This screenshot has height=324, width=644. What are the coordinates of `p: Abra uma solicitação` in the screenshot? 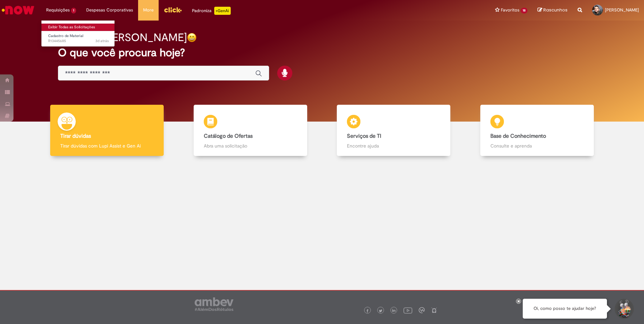 It's located at (250, 146).